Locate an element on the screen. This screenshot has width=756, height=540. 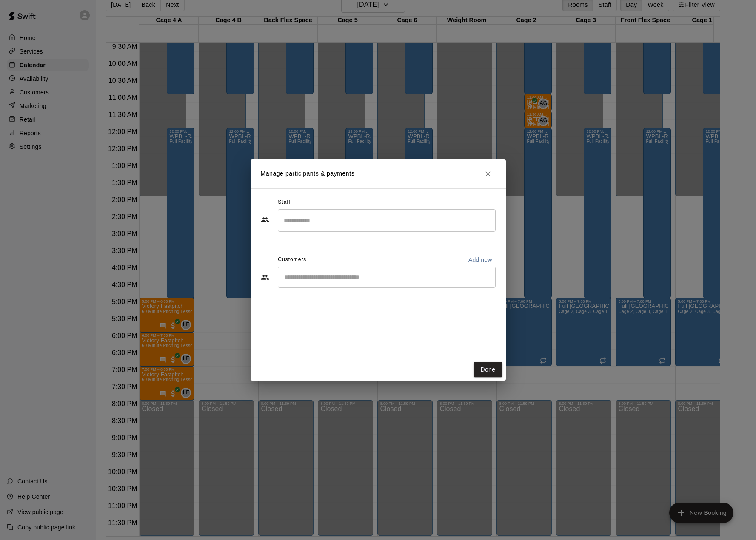
button: Close is located at coordinates (488, 174).